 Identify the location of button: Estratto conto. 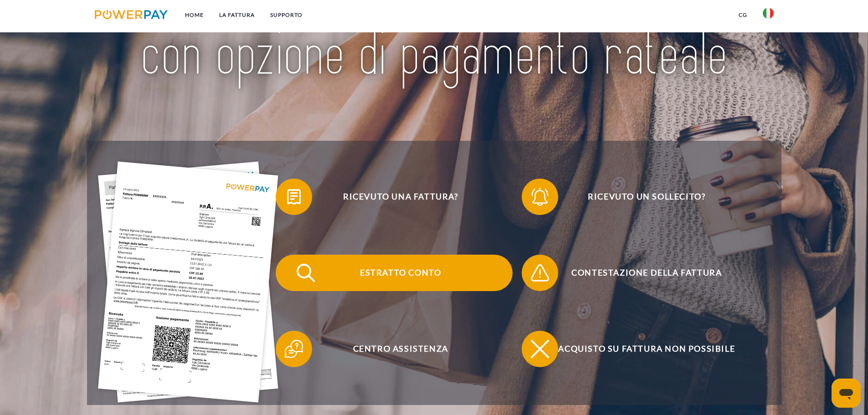
(394, 273).